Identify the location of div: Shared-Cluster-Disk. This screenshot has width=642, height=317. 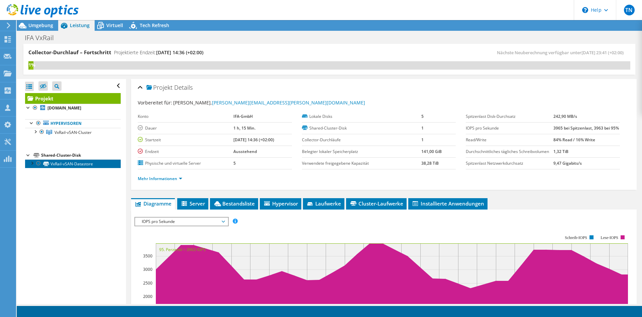
(81, 155).